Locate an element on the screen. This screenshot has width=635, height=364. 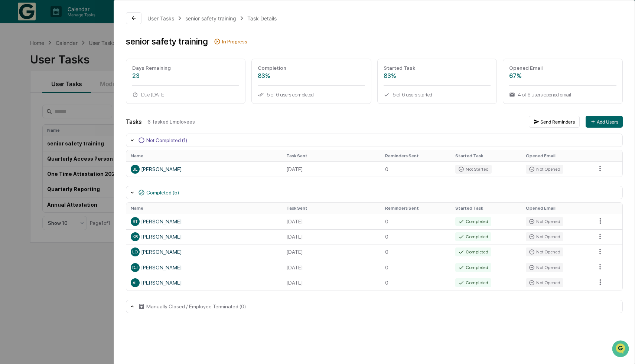
span: Preclearance is located at coordinates (31, 155).